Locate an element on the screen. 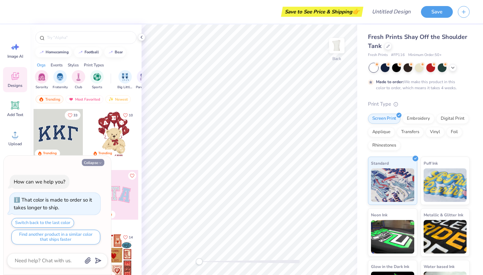 The width and height of the screenshot is (483, 275). span: Standard is located at coordinates (380, 163).